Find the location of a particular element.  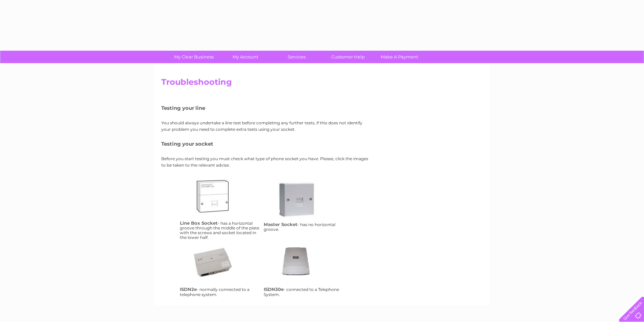

td: - has a horizontal groove through the middle of the plate with the screws and socket located in t... is located at coordinates (220, 208).